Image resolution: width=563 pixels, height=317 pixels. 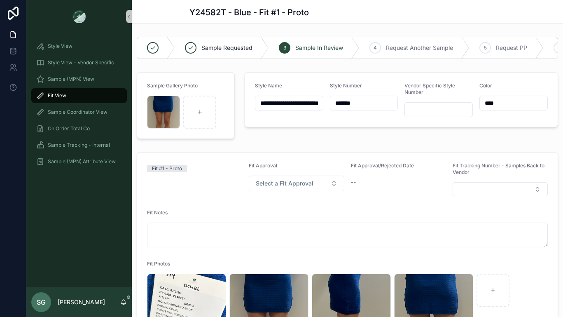 I want to click on span: 5, so click(x=485, y=48).